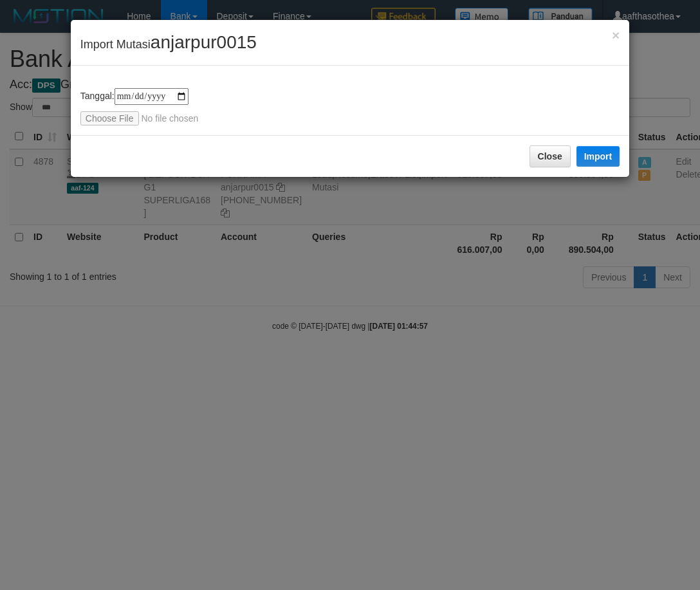 The height and width of the screenshot is (590, 700). What do you see at coordinates (168, 44) in the screenshot?
I see `span: Import Mutasi` at bounding box center [168, 44].